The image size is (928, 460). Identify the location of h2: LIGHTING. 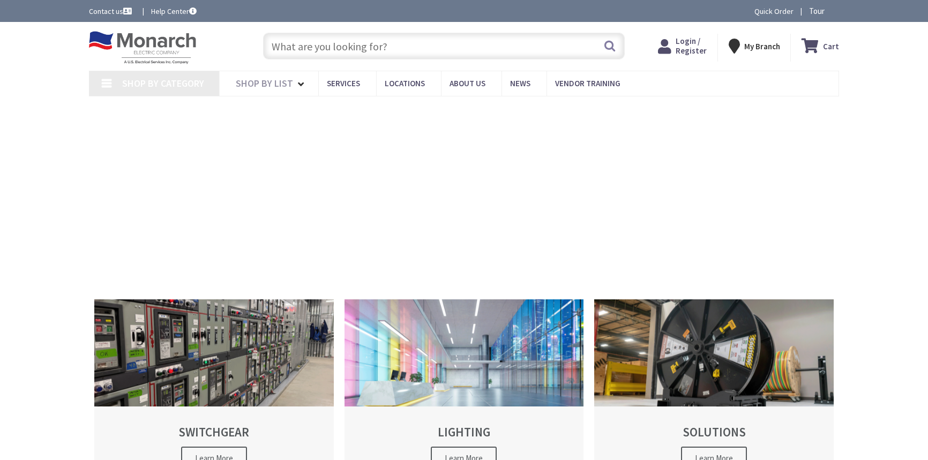
(464, 432).